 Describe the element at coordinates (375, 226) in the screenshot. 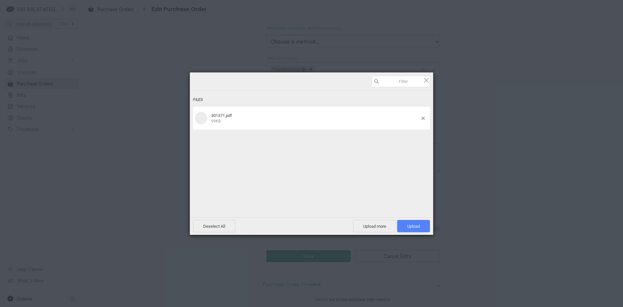

I see `span: Upload more` at that location.